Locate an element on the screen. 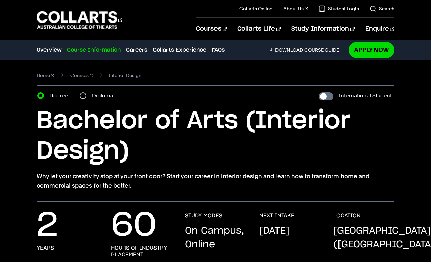 The height and width of the screenshot is (262, 431). label: Diploma is located at coordinates (105, 96).